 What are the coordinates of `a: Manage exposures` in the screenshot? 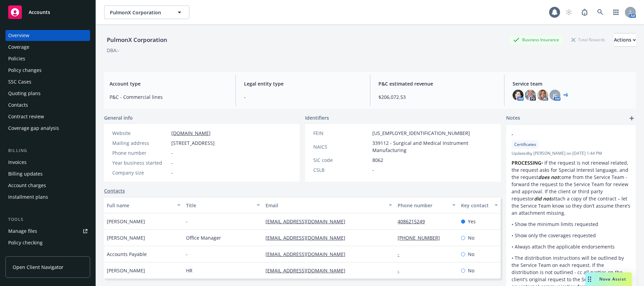 It's located at (48, 254).